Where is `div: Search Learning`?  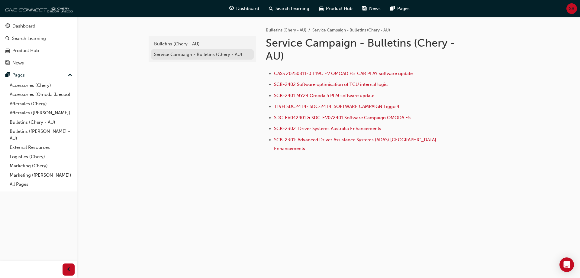 div: Search Learning is located at coordinates (29, 38).